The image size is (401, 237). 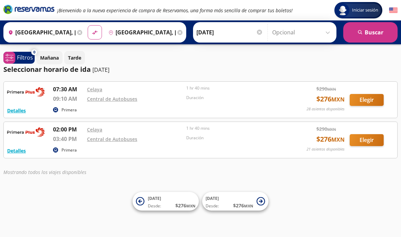 What do you see at coordinates (175, 10) in the screenshot?
I see `em: ¡Bienvenido a la nueva experiencia de compra de Reservamos, una forma más sencilla de comprar tus...` at bounding box center [175, 10].